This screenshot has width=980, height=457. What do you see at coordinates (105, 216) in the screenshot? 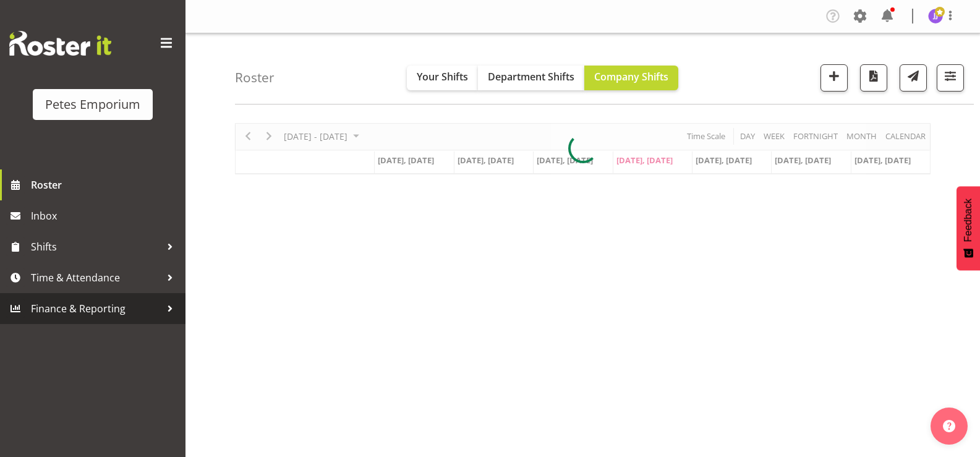
I see `span: Inbox` at bounding box center [105, 216].